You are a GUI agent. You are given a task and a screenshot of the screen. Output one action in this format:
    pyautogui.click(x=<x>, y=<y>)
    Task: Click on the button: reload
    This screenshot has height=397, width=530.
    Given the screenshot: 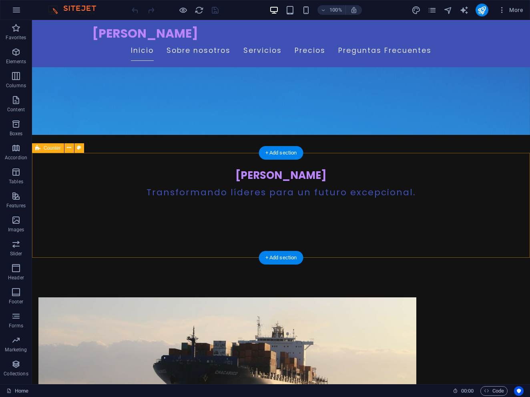 What is the action you would take?
    pyautogui.click(x=199, y=10)
    